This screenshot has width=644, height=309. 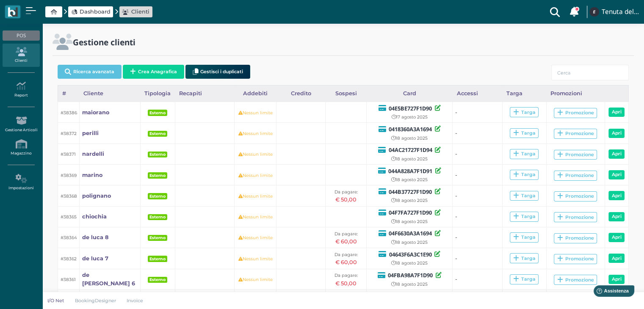 What do you see at coordinates (90, 133) in the screenshot?
I see `b: perilli` at bounding box center [90, 133].